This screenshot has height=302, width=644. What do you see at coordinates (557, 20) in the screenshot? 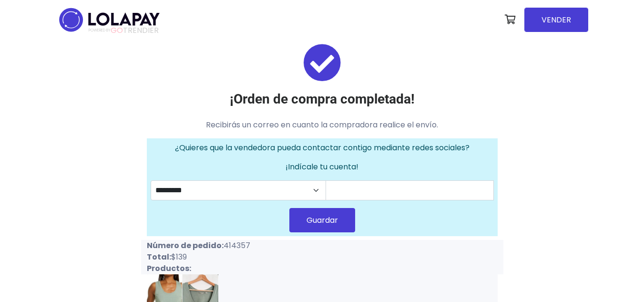
I see `a: VENDER` at bounding box center [557, 20].